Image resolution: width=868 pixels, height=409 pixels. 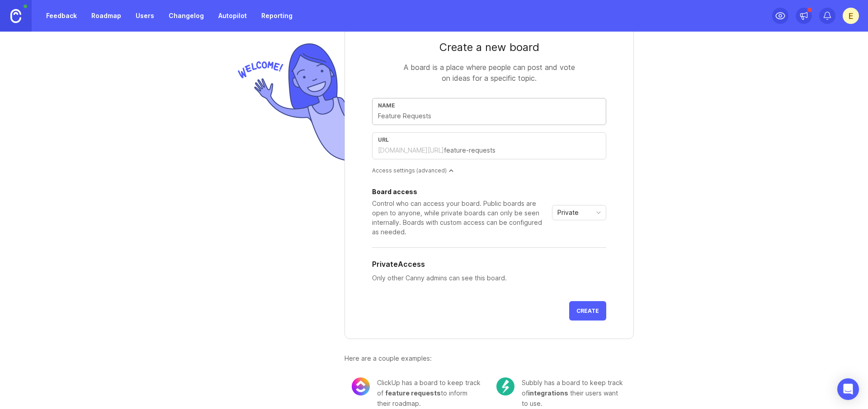 What do you see at coordinates (460, 192) in the screenshot?
I see `div: Board access` at bounding box center [460, 192].